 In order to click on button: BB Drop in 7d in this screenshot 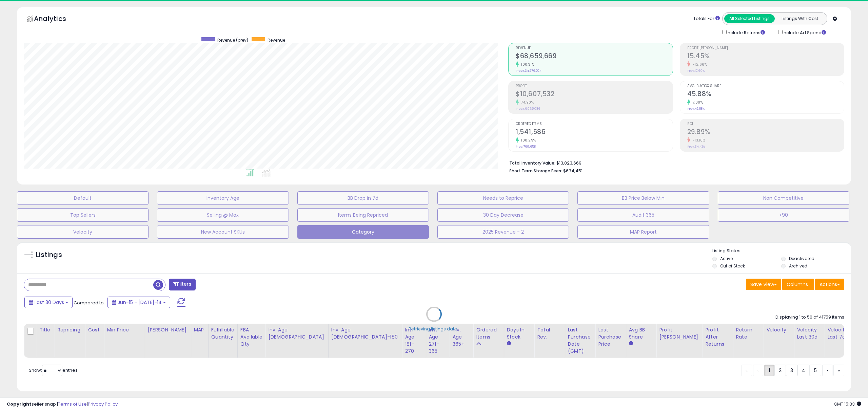, I will do `click(363, 198)`.